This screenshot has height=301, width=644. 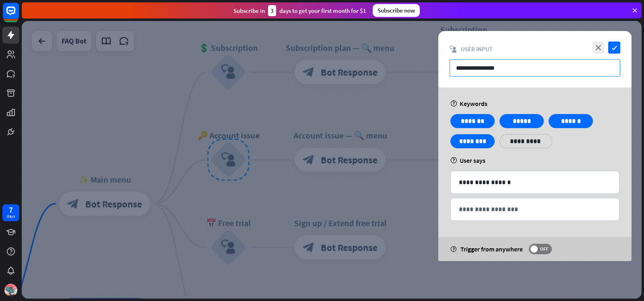 What do you see at coordinates (300, 11) in the screenshot?
I see `div: Subscribe in days to get your first month for $1` at bounding box center [300, 11].